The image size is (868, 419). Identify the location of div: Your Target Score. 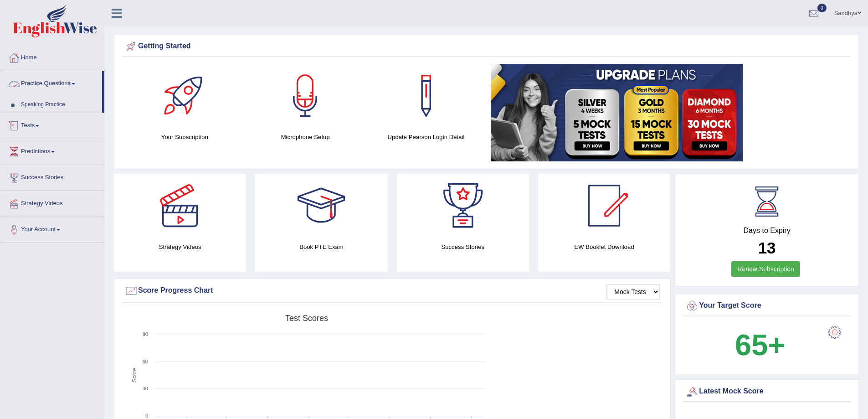
(766, 306).